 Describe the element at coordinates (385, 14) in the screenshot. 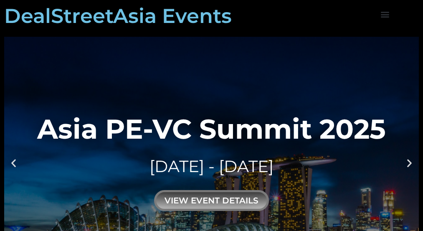

I see `div: Menu Toggle` at that location.